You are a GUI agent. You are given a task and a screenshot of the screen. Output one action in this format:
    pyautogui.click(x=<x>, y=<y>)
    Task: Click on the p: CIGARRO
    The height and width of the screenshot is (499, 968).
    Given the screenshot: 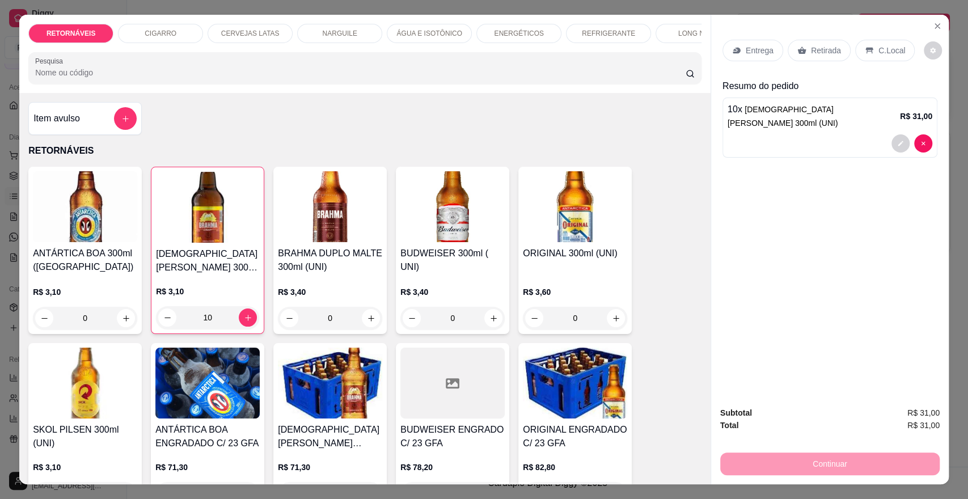 What is the action you would take?
    pyautogui.click(x=160, y=33)
    